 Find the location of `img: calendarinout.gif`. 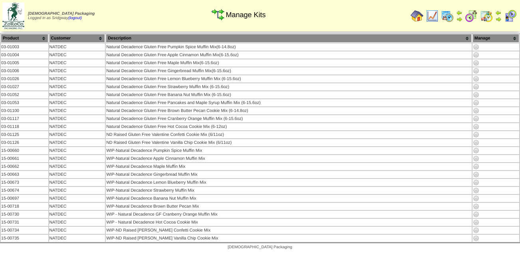

img: calendarinout.gif is located at coordinates (486, 16).